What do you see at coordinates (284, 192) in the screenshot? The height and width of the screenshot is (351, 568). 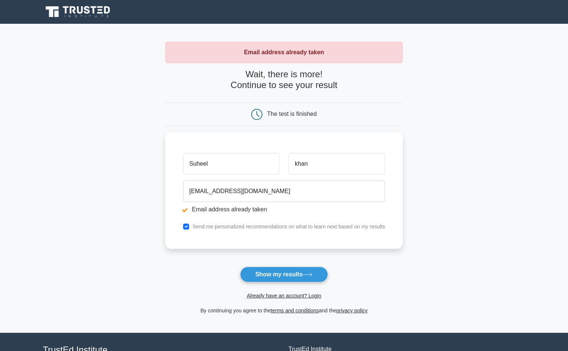 I see `input: Email` at bounding box center [284, 192].